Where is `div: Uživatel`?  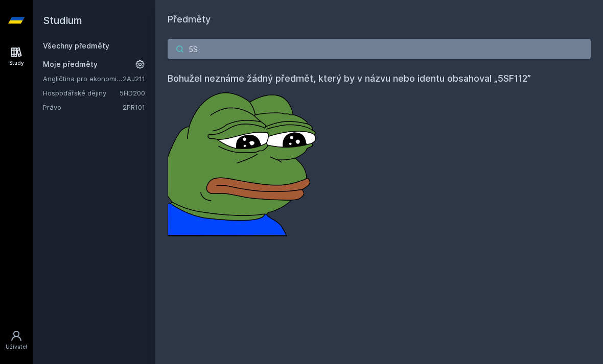
div: Uživatel is located at coordinates (16, 346).